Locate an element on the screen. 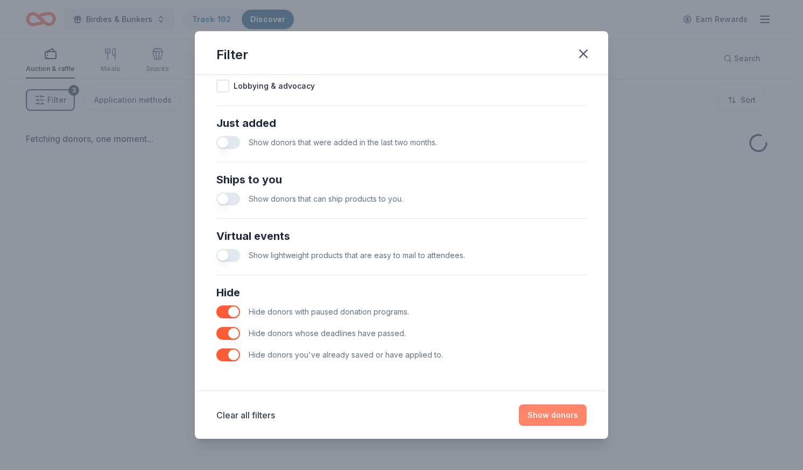 The width and height of the screenshot is (803, 470). div: Just added is located at coordinates (401, 123).